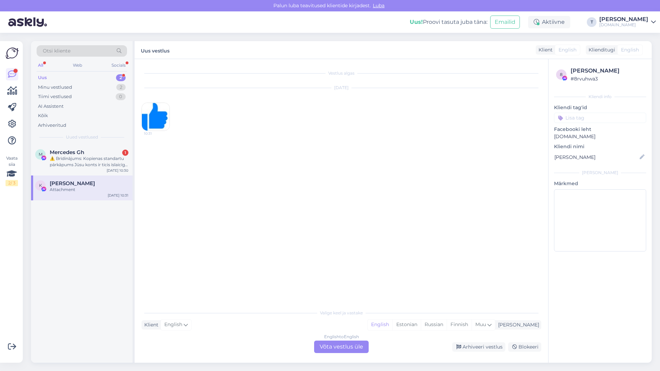  What do you see at coordinates (600, 129) in the screenshot?
I see `p: Facebooki leht` at bounding box center [600, 129].